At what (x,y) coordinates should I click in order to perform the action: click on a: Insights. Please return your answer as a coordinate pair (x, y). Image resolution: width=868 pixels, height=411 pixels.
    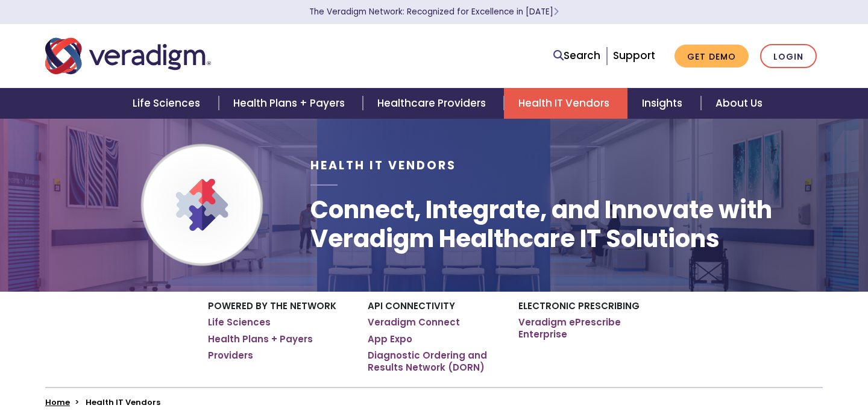
    Looking at the image, I should click on (664, 103).